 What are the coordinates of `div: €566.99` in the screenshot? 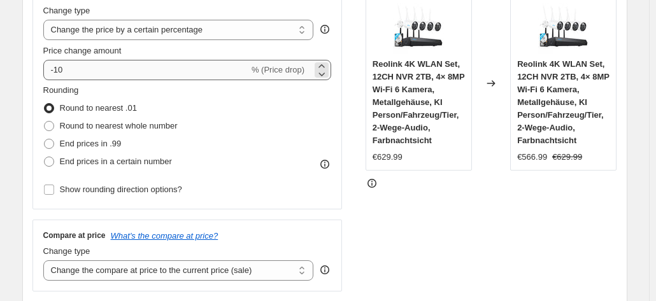 It's located at (532, 157).